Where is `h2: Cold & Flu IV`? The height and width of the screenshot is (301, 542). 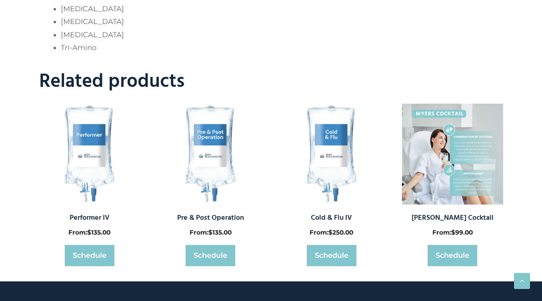
h2: Cold & Flu IV is located at coordinates (332, 218).